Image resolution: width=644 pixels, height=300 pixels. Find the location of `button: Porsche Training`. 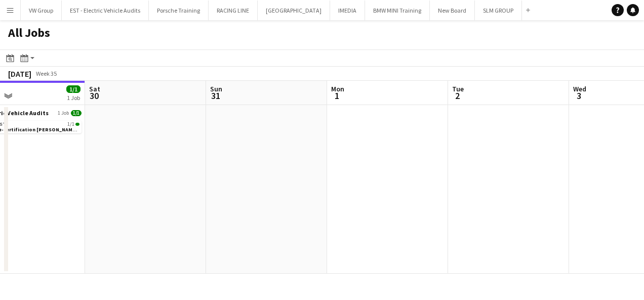

button: Porsche Training is located at coordinates (178, 10).